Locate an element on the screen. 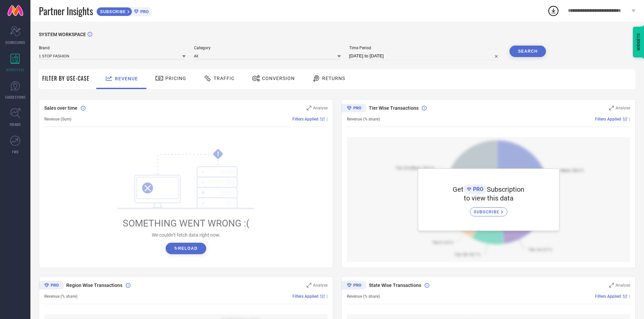  span: State Wise Transactions is located at coordinates (395, 285).